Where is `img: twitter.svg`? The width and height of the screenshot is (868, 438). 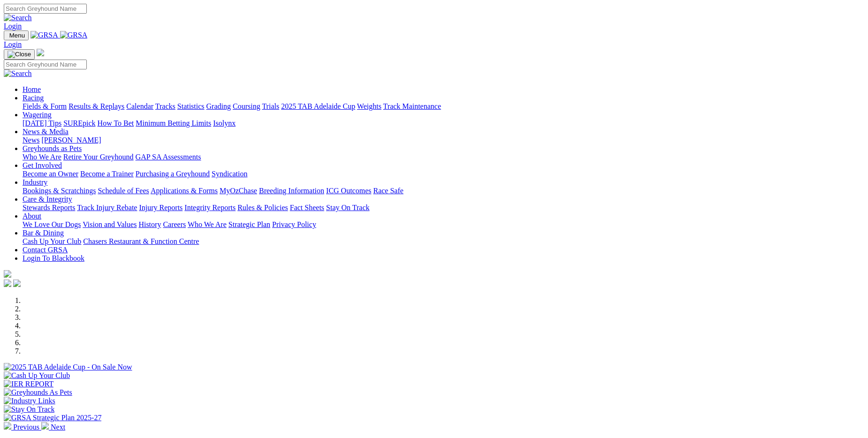 img: twitter.svg is located at coordinates (17, 283).